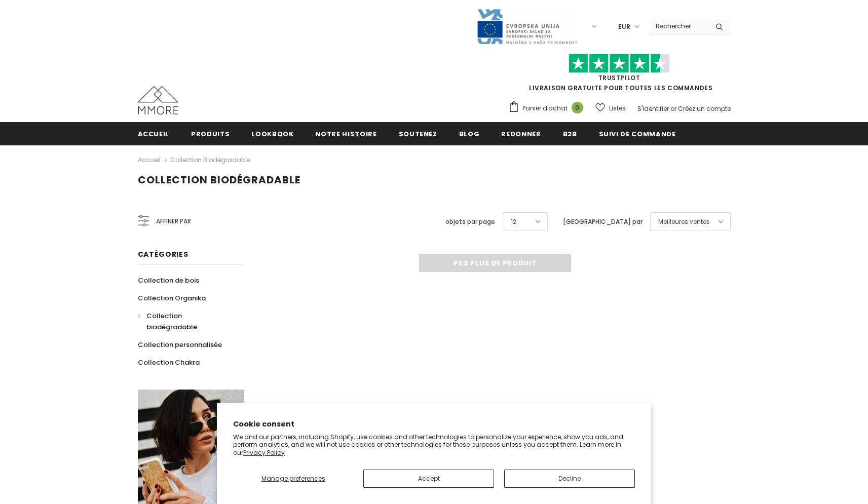 The image size is (868, 504). Describe the element at coordinates (158, 100) in the screenshot. I see `img: Cas MMORE` at that location.